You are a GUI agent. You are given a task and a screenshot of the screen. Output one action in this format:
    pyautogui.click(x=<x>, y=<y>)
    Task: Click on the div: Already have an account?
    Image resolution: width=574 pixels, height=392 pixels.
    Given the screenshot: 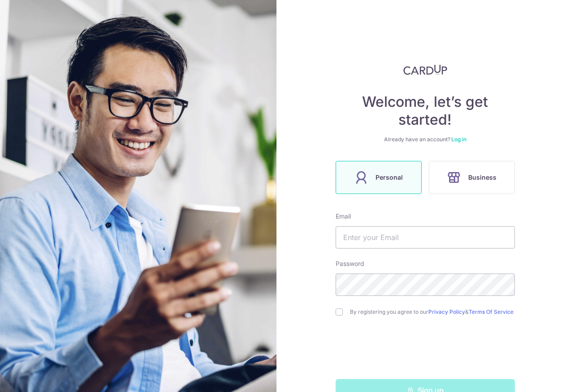 What is the action you would take?
    pyautogui.click(x=425, y=140)
    